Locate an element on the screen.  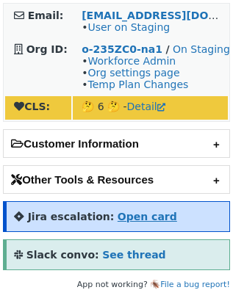
strong: CLS: is located at coordinates (32, 106).